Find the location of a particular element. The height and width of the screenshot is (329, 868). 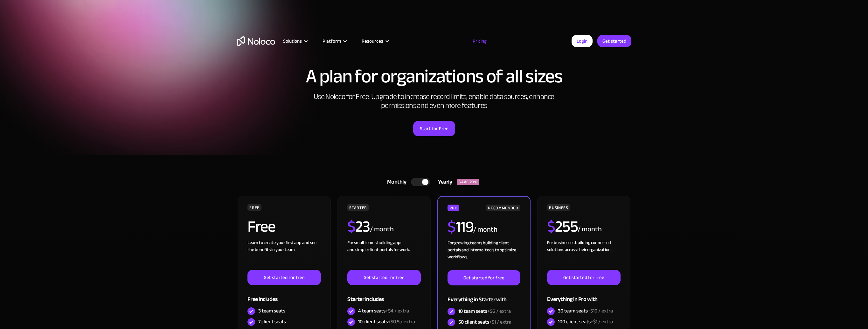

div: Everything in Pro with is located at coordinates (584, 295).